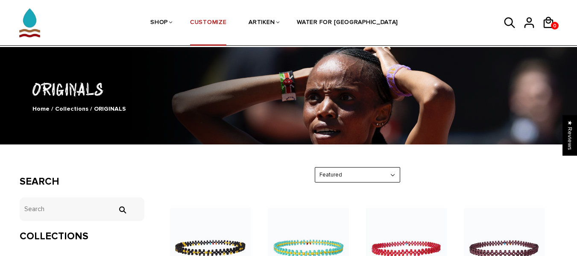  What do you see at coordinates (82, 181) in the screenshot?
I see `h3: Search` at bounding box center [82, 181].